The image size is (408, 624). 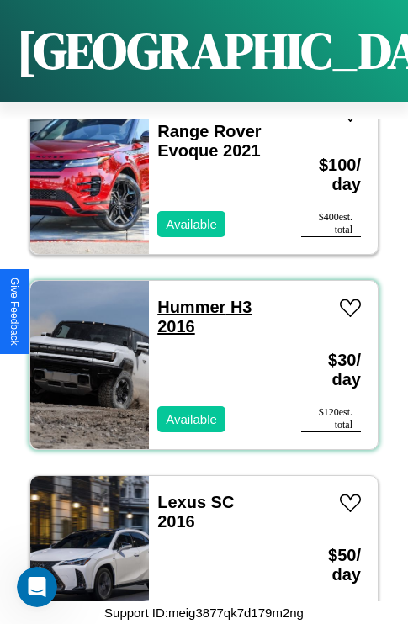 I want to click on div: $ 400 est. total, so click(x=330, y=224).